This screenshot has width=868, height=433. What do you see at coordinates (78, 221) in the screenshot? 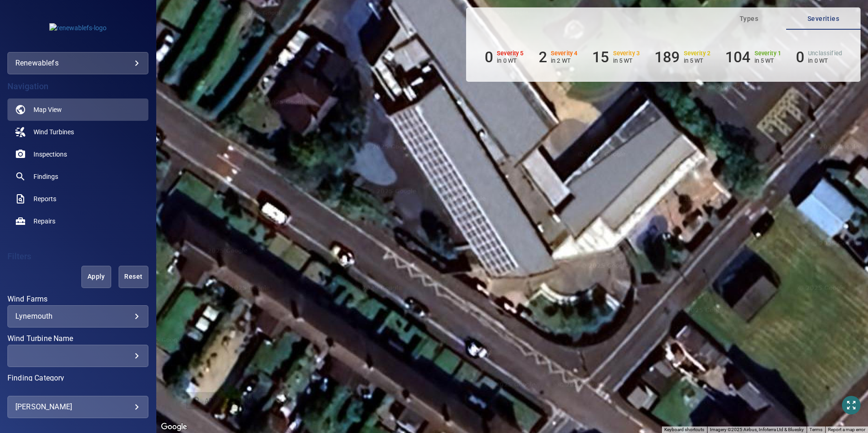
I see `a: repairs noActive` at bounding box center [78, 221].